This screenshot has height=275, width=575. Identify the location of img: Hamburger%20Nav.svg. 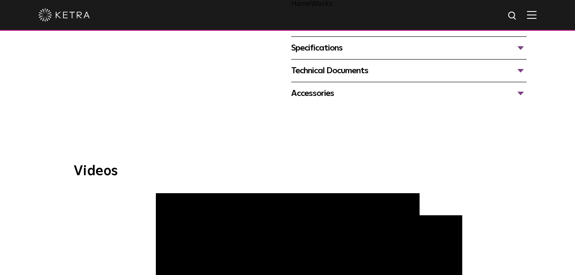
(531, 15).